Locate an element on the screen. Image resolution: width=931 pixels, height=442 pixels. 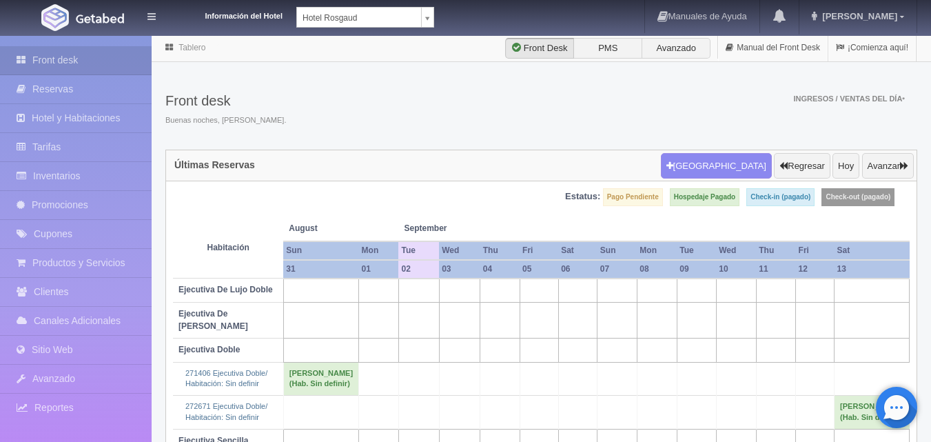
span: Ingresos / Ventas del día is located at coordinates (849, 99).